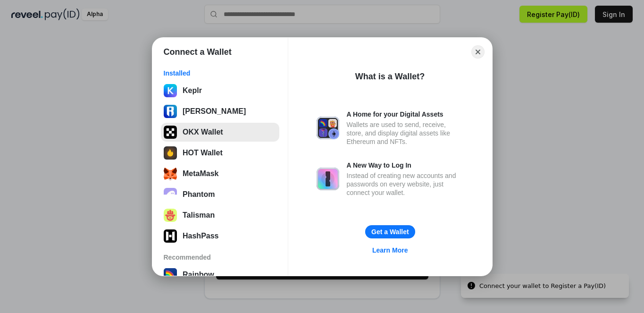 The height and width of the screenshot is (313, 644). What do you see at coordinates (202, 153) in the screenshot?
I see `div: HOT Wallet` at bounding box center [202, 153].